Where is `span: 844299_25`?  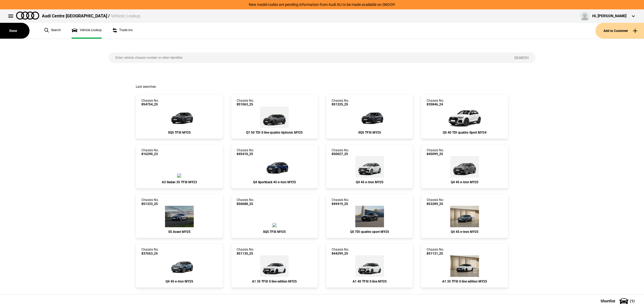
span: 844299_25 is located at coordinates (340, 253).